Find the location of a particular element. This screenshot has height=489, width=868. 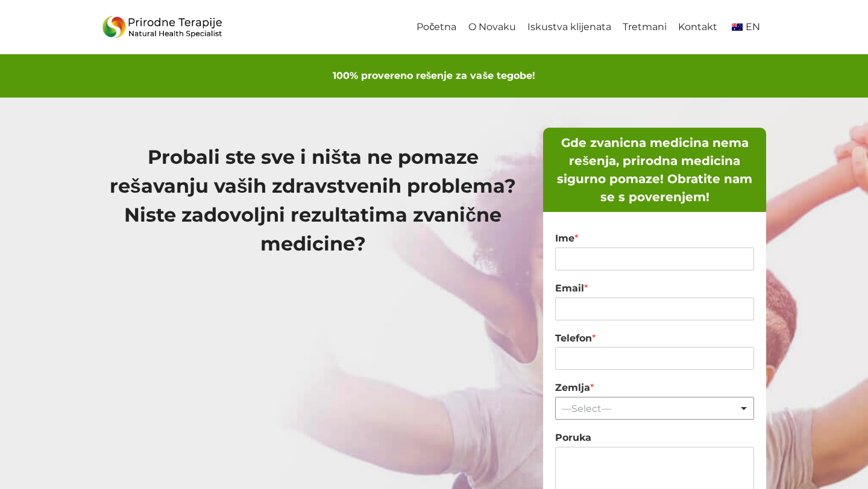

h6: 100% provereno rešenje za vaše tegobe! is located at coordinates (434, 76).